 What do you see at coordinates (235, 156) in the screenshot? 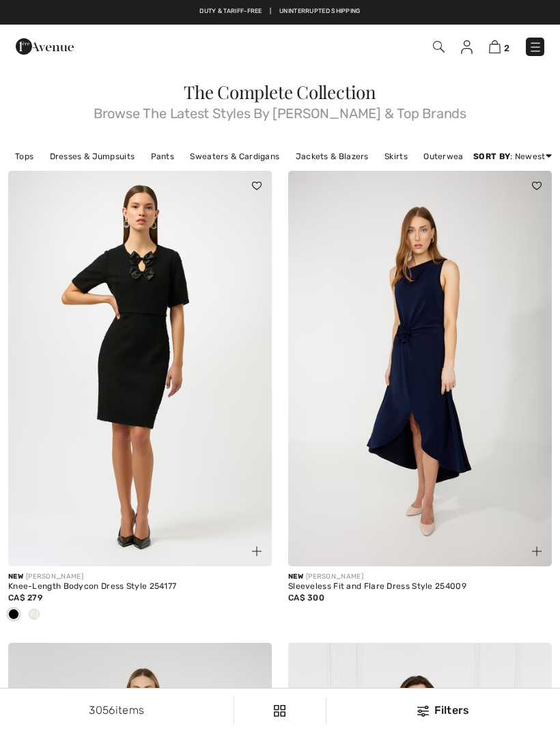
I see `a: Sweaters & Cardigans` at bounding box center [235, 156].